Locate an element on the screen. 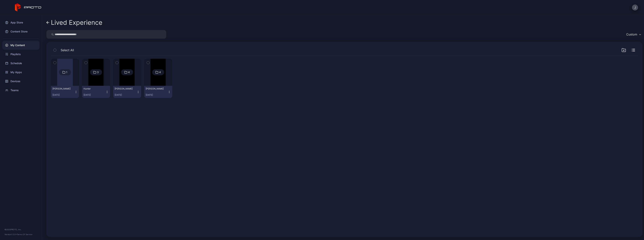 This screenshot has height=240, width=644. span: Version 1.13.1 • is located at coordinates (11, 234).